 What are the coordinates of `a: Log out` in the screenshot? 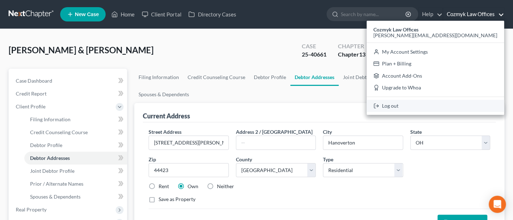 It's located at (435, 106).